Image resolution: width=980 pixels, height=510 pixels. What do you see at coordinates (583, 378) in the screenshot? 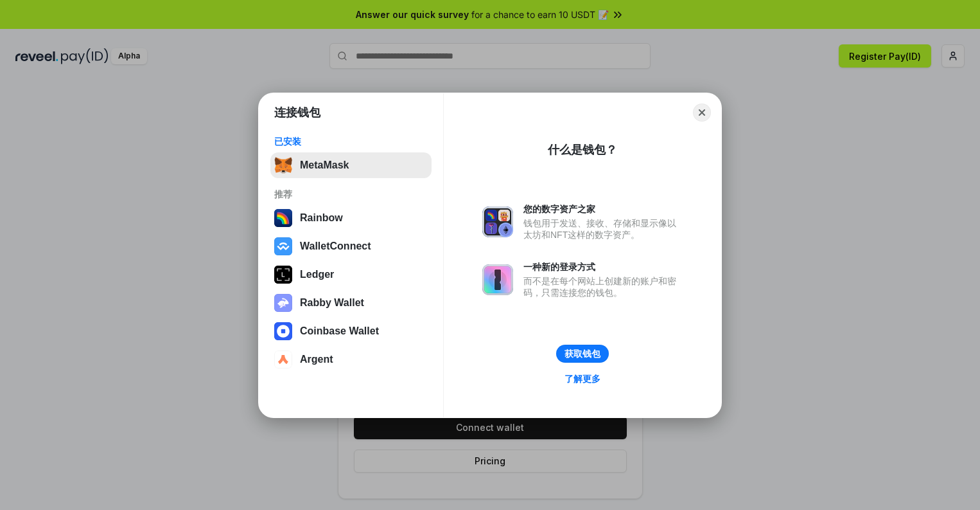
I see `div: 了解更多` at bounding box center [583, 378].